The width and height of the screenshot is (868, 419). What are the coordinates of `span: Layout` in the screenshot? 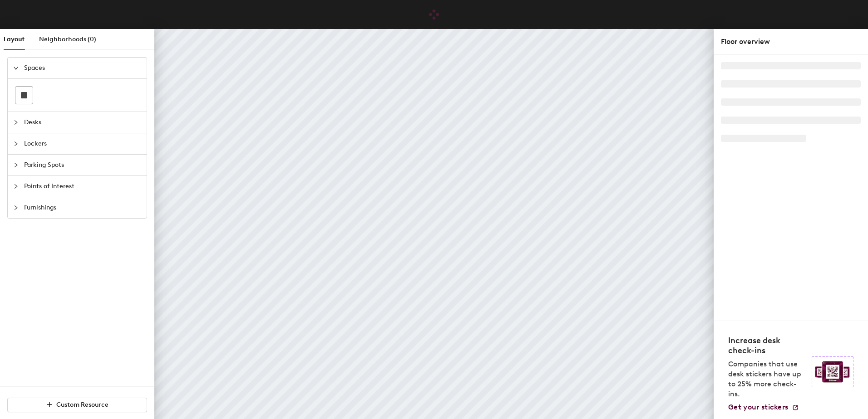 It's located at (14, 39).